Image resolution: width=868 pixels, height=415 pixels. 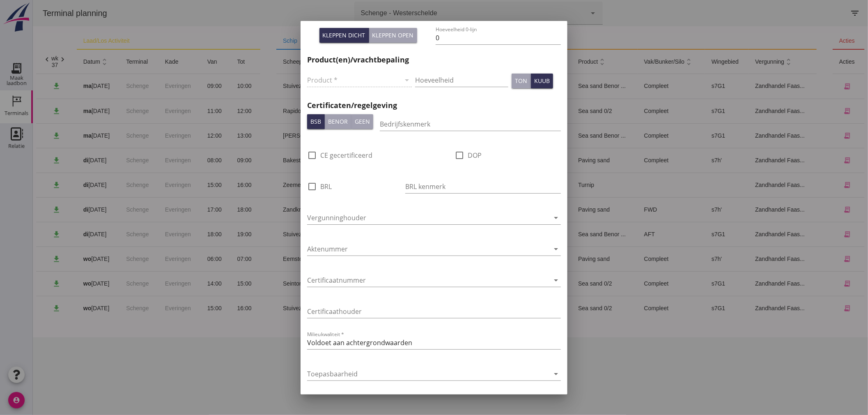 What do you see at coordinates (135, 41) in the screenshot?
I see `th: laad/los activiteit` at bounding box center [135, 41].